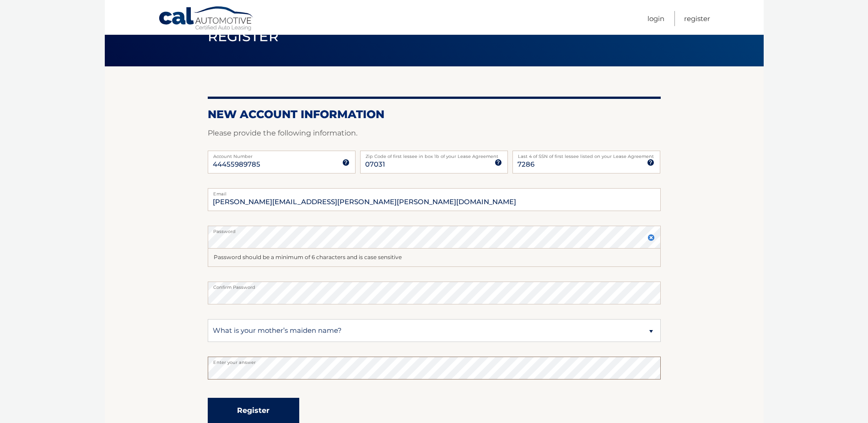  Describe the element at coordinates (434, 133) in the screenshot. I see `p: Please provide the following information.` at that location.